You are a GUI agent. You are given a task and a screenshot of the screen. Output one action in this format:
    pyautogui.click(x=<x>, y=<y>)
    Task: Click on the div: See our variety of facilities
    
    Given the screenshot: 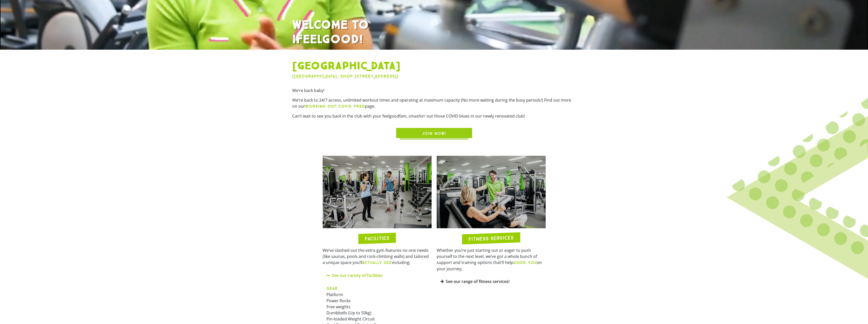 What is the action you would take?
    pyautogui.click(x=377, y=276)
    